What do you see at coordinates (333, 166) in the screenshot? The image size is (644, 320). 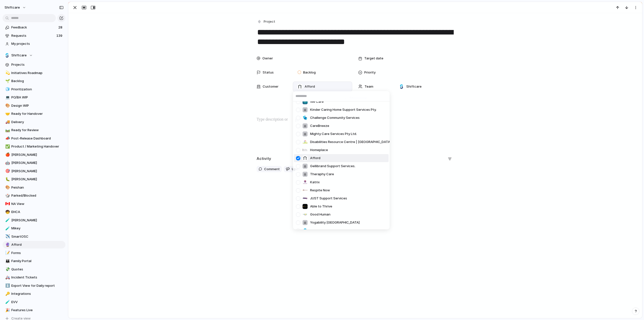 I see `span: Gellibrand Support Services.` at bounding box center [333, 166].